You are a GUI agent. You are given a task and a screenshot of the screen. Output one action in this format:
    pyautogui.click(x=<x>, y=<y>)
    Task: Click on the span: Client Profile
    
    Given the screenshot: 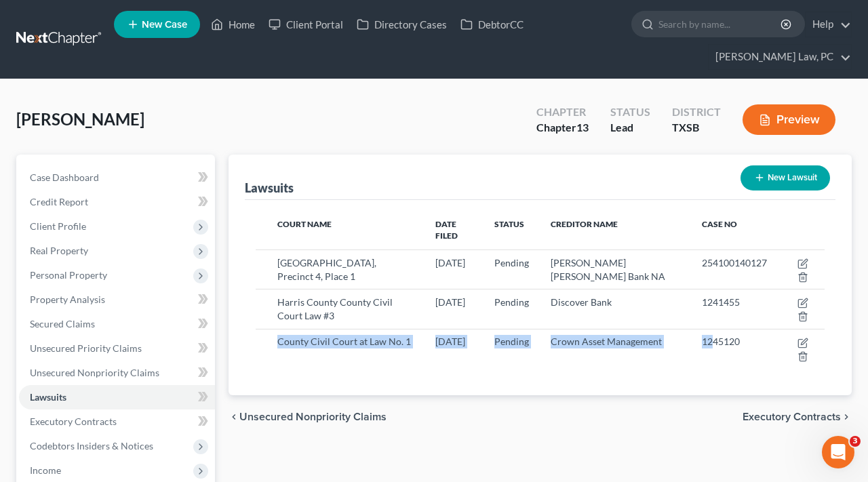 What is the action you would take?
    pyautogui.click(x=58, y=226)
    